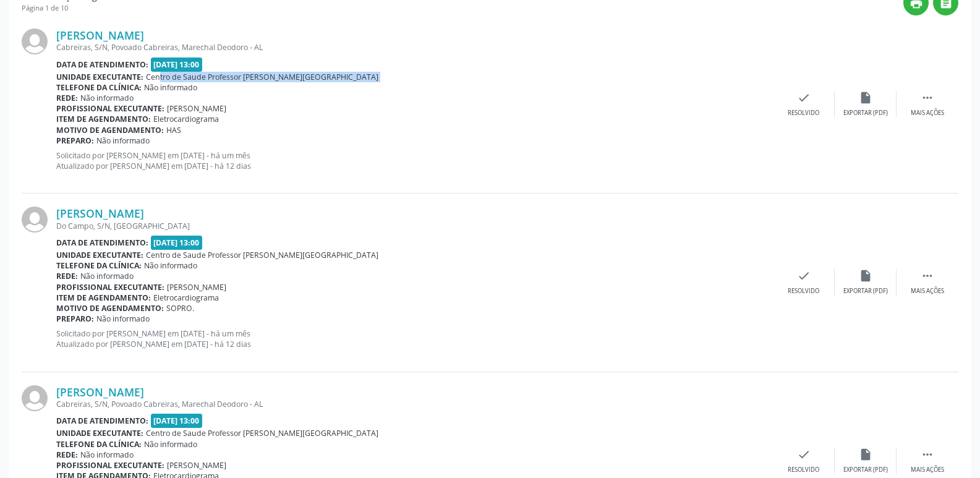  Describe the element at coordinates (174, 130) in the screenshot. I see `span: HAS` at that location.